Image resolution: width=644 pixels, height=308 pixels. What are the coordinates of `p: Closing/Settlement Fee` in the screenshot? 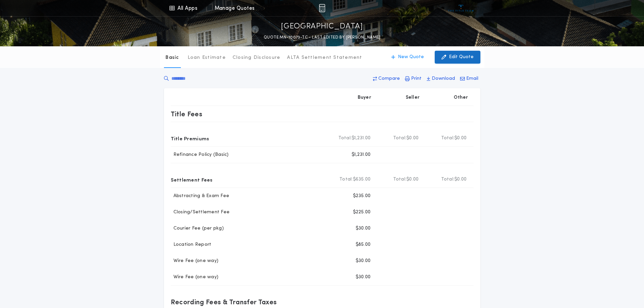 It's located at (200, 212).